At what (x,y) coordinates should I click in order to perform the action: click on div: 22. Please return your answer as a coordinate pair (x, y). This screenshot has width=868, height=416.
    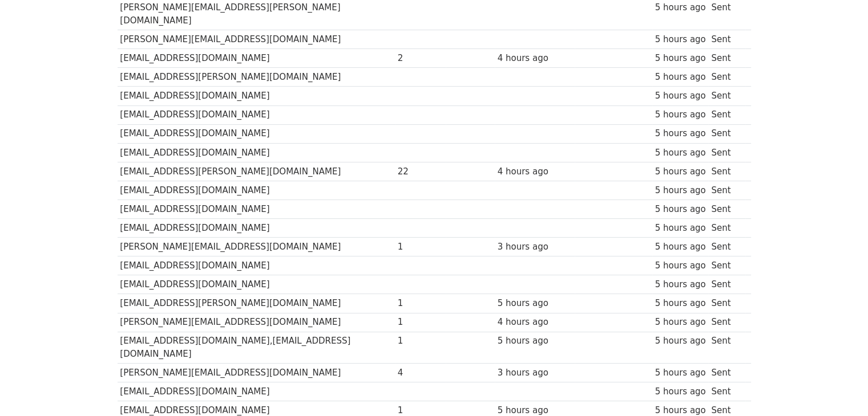
    Looking at the image, I should click on (421, 172).